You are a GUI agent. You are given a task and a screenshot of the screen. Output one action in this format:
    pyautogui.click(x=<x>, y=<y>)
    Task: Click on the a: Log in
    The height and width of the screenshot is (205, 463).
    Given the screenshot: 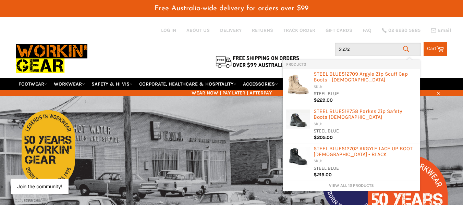 What is the action you would take?
    pyautogui.click(x=169, y=30)
    